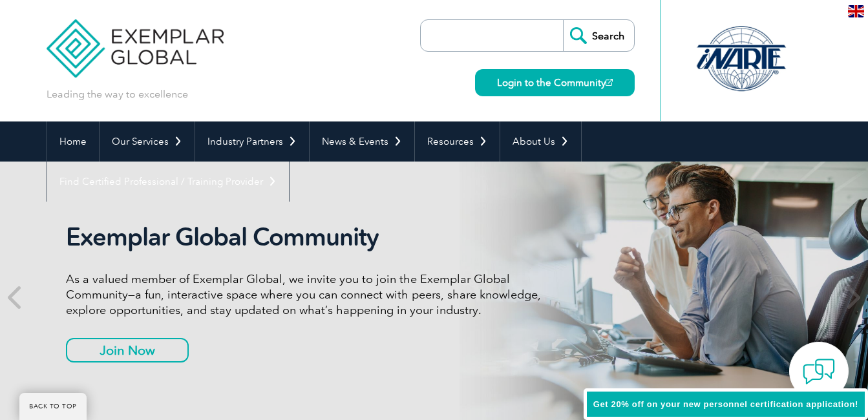  Describe the element at coordinates (540, 142) in the screenshot. I see `a: About Us` at that location.